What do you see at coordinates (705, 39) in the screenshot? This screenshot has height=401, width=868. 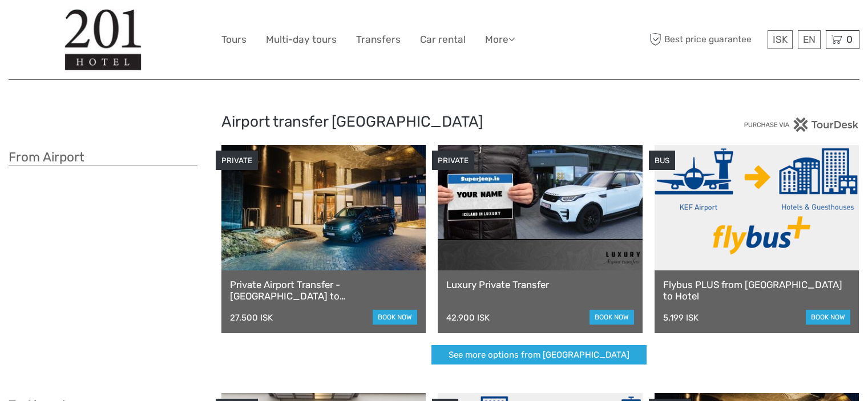 I see `span: Best price guarantee` at bounding box center [705, 39].